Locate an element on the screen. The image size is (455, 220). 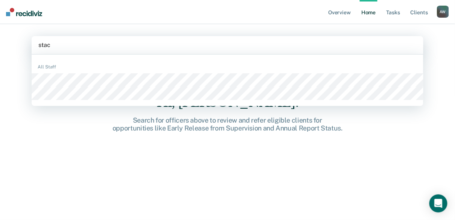
button: AW is located at coordinates (443, 12).